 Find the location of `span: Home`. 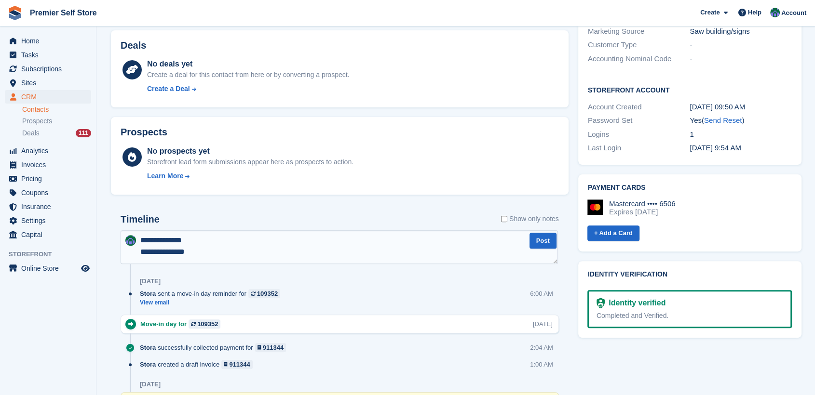

span: Home is located at coordinates (50, 41).